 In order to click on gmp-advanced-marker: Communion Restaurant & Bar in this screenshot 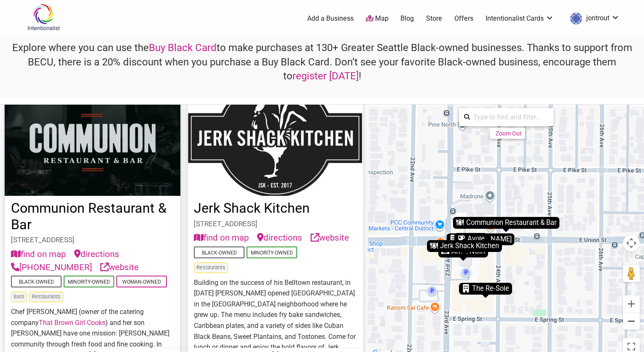, I will do `click(506, 226)`.